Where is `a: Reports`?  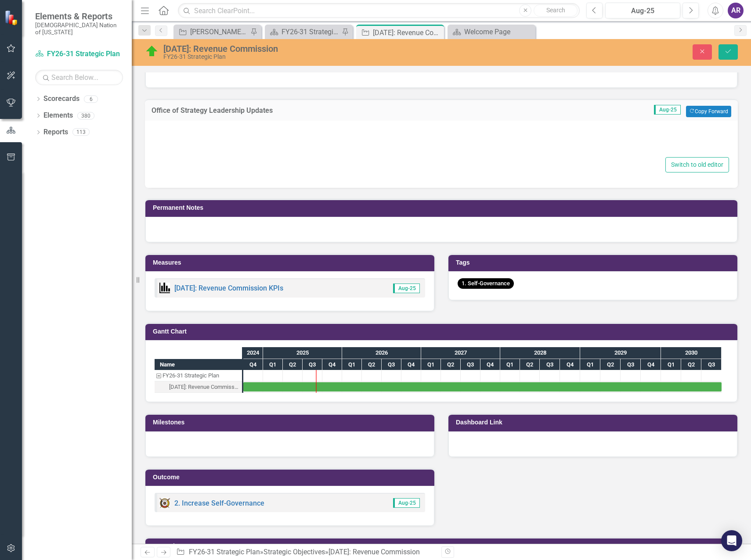
a: Reports is located at coordinates (55, 132).